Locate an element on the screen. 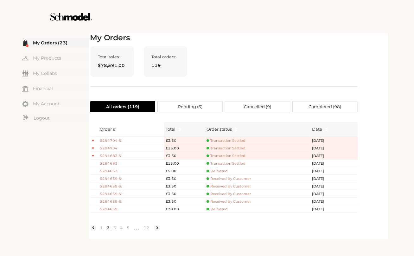 Image resolution: width=414 pixels, height=256 pixels. li: Previous Page is located at coordinates (93, 227).